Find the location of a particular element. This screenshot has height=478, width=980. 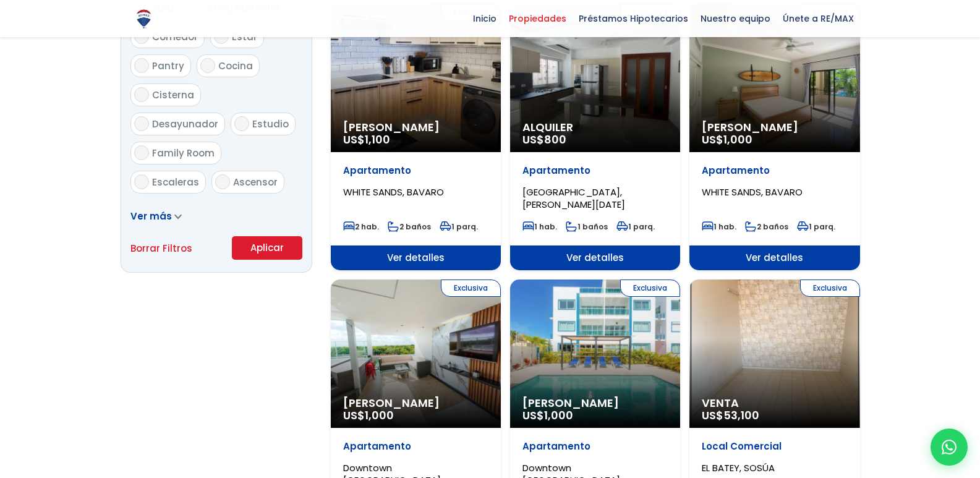

input: Cocina is located at coordinates (208, 66).